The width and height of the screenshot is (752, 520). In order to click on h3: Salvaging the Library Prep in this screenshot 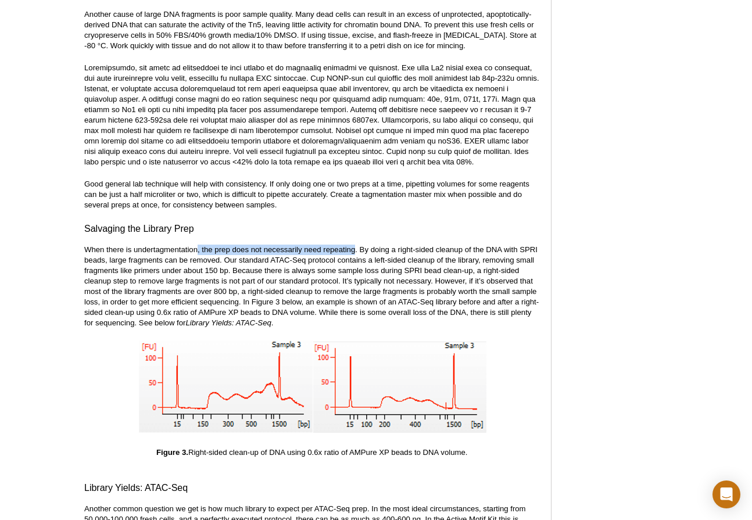, I will do `click(311, 229)`.